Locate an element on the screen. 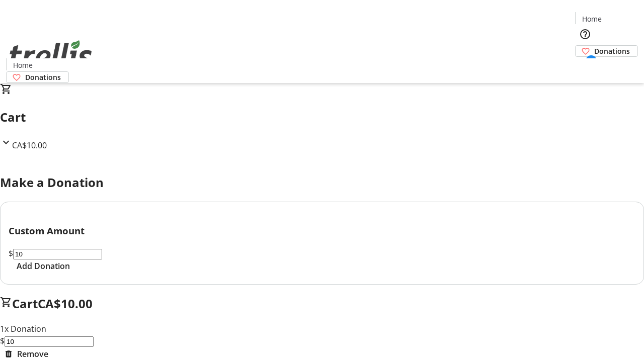  button: Add Donation is located at coordinates (43, 266).